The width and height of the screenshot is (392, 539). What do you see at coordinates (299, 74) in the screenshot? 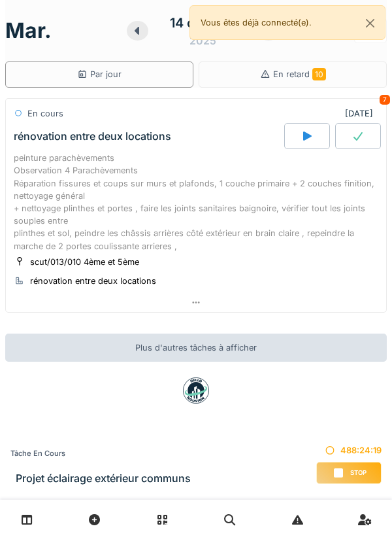
I see `span: En retard` at bounding box center [299, 74].